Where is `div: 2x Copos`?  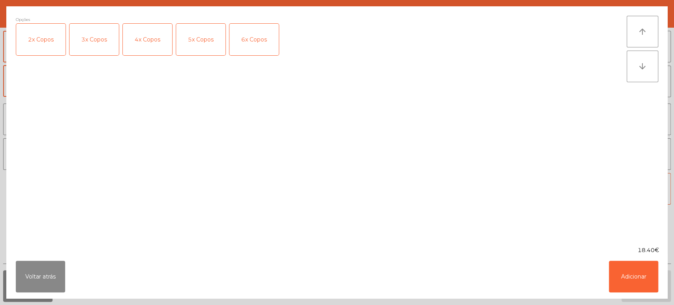 div: 2x Copos is located at coordinates (41, 39).